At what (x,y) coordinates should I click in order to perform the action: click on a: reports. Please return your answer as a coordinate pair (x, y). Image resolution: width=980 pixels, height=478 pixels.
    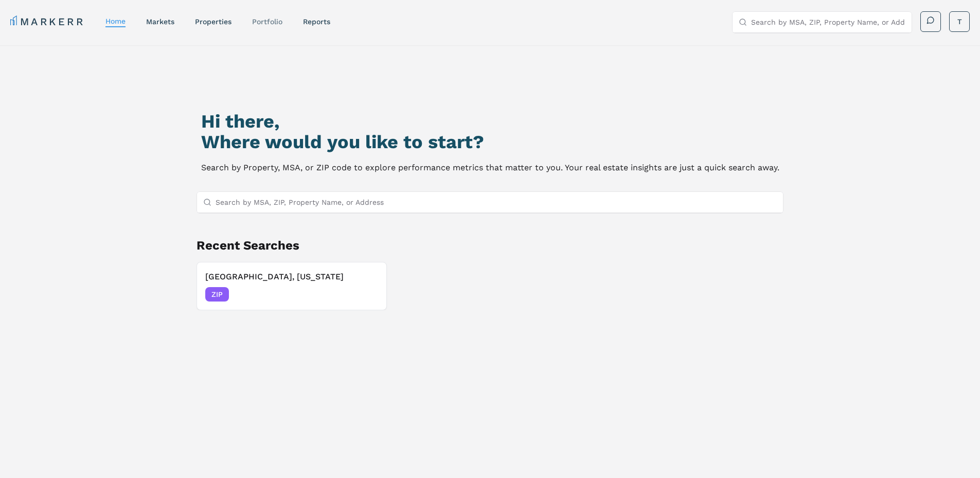
    Looking at the image, I should click on (316, 22).